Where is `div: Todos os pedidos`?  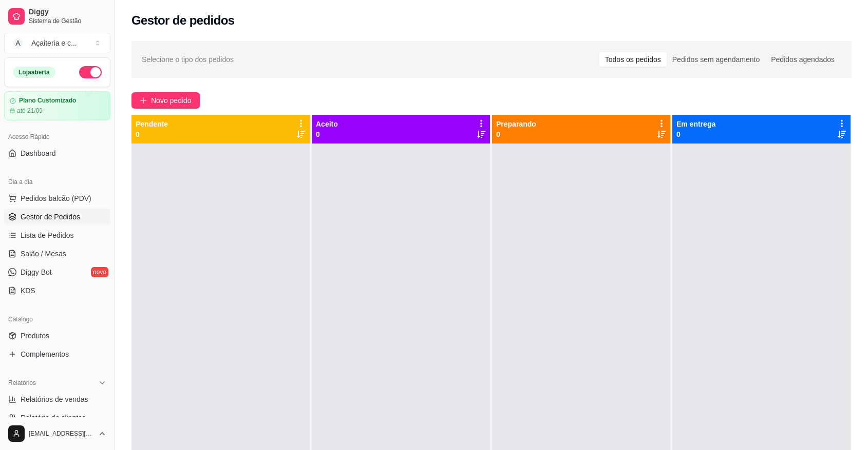 div: Todos os pedidos is located at coordinates (633, 60).